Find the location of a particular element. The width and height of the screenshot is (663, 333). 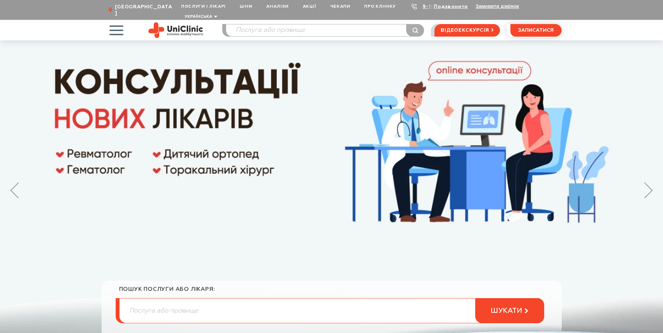

button: шукати is located at coordinates (510, 310).